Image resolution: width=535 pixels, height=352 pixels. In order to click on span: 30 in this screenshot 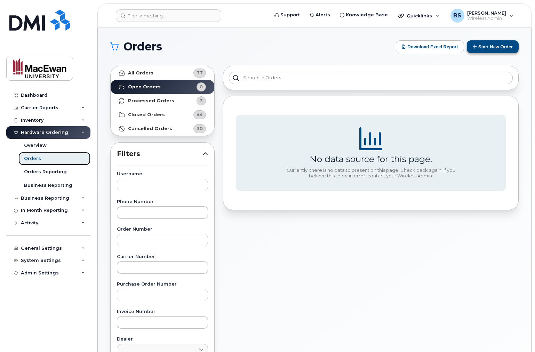, I will do `click(200, 128)`.